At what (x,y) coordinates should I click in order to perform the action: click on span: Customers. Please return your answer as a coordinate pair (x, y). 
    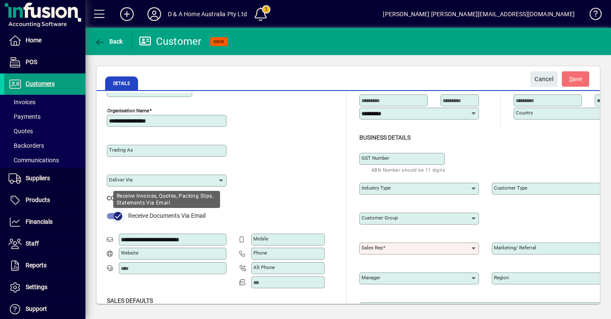
    Looking at the image, I should click on (40, 84).